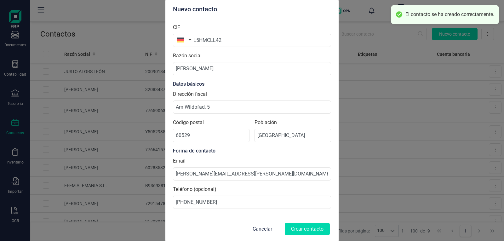 The image size is (504, 241). What do you see at coordinates (187, 56) in the screenshot?
I see `label: Razón social` at bounding box center [187, 56].